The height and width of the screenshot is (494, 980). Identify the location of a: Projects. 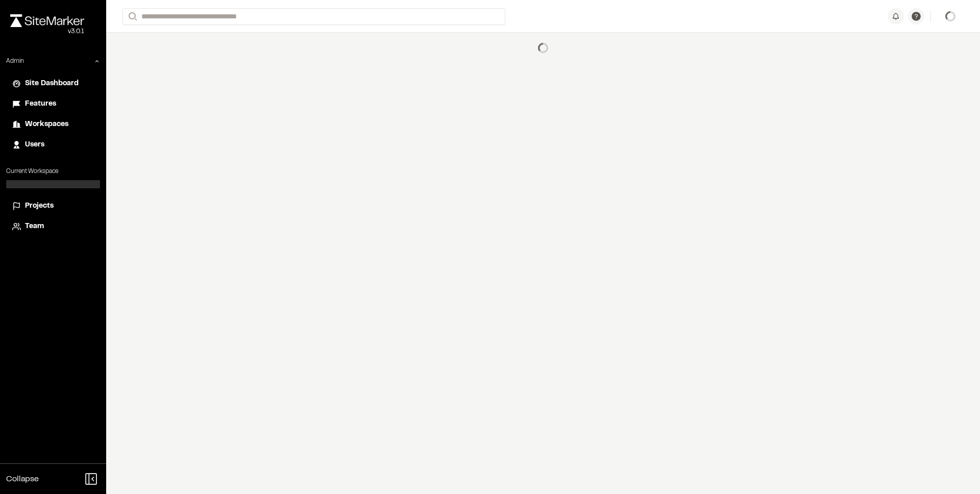
(53, 206).